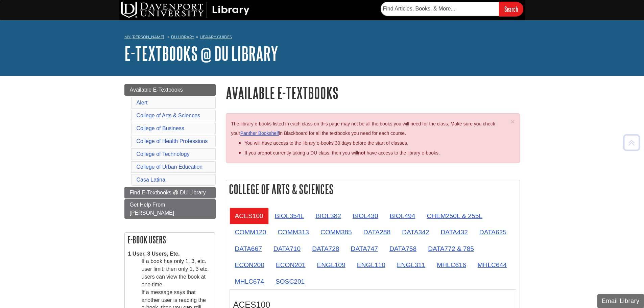 The width and height of the screenshot is (644, 308). What do you see at coordinates (151, 180) in the screenshot?
I see `a: Casa Latina` at bounding box center [151, 180].